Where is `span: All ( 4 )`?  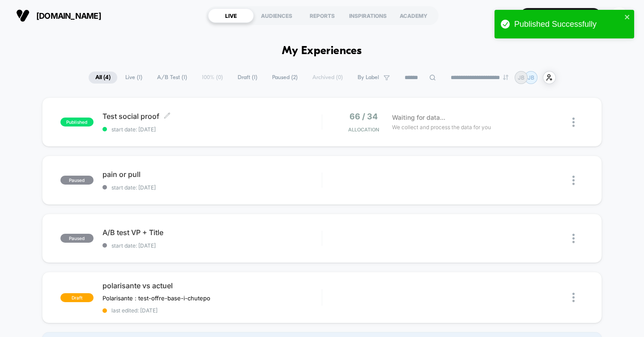
span: All ( 4 ) is located at coordinates (103, 77).